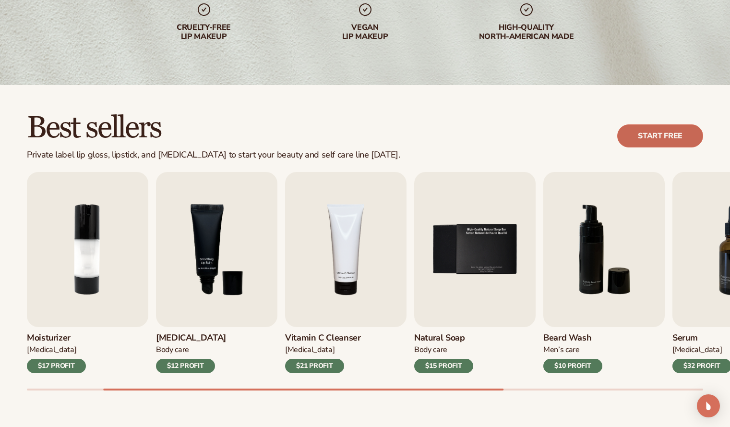 This screenshot has width=730, height=427. Describe the element at coordinates (87, 272) in the screenshot. I see `a: 2 / 9` at that location.